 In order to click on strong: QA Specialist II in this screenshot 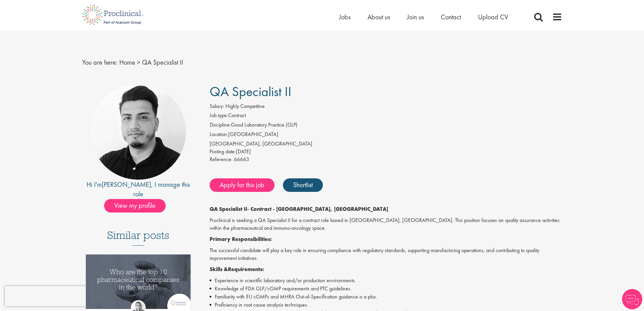, I will do `click(228, 209)`.